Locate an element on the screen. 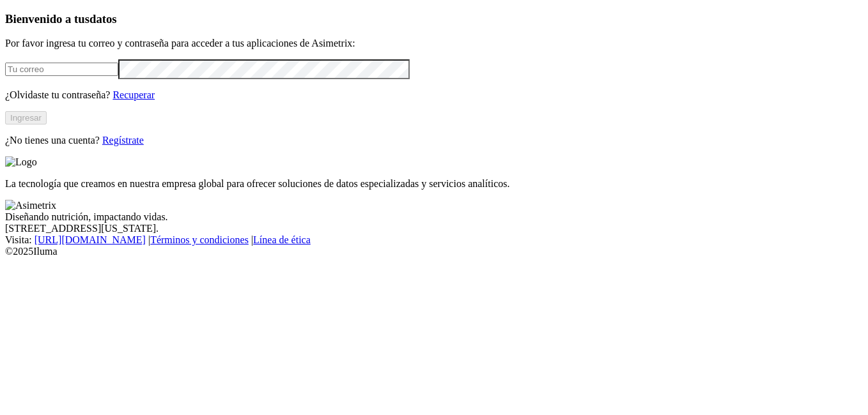 Image resolution: width=868 pixels, height=415 pixels. a: Regístrate is located at coordinates (123, 140).